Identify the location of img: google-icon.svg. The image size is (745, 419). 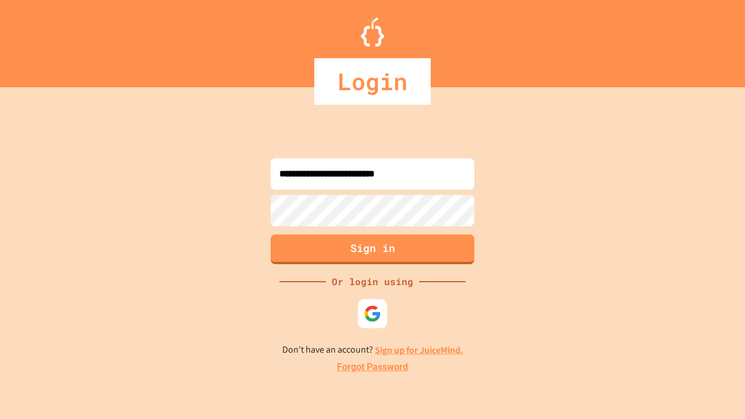
(372, 314).